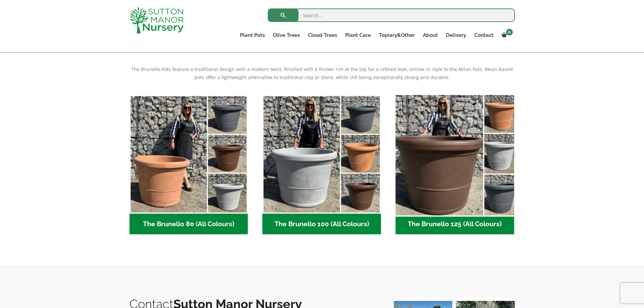  I want to click on a: Visit product category The Brunello 125 (All Colours), so click(455, 165).